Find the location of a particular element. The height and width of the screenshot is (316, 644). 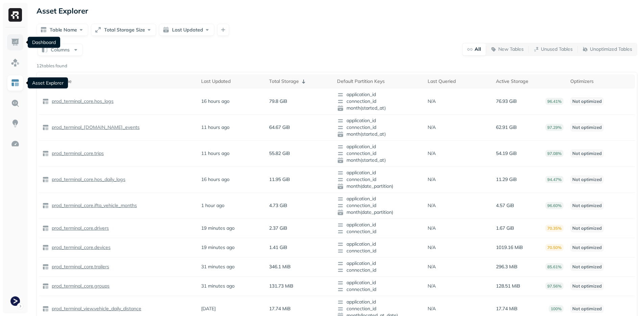

button: Total Storage Size is located at coordinates (123, 30).